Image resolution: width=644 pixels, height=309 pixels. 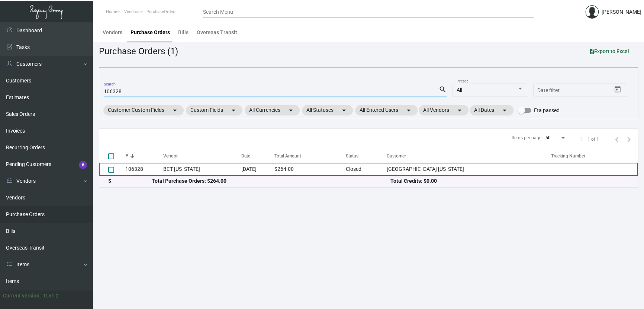 What do you see at coordinates (386, 110) in the screenshot?
I see `mat-chip: All Entered Users` at bounding box center [386, 110].